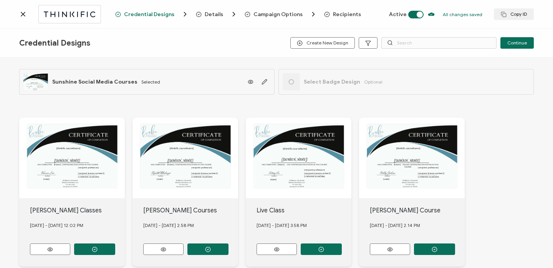 This screenshot has height=268, width=553. Describe the element at coordinates (322, 43) in the screenshot. I see `button: Create New Design` at that location.